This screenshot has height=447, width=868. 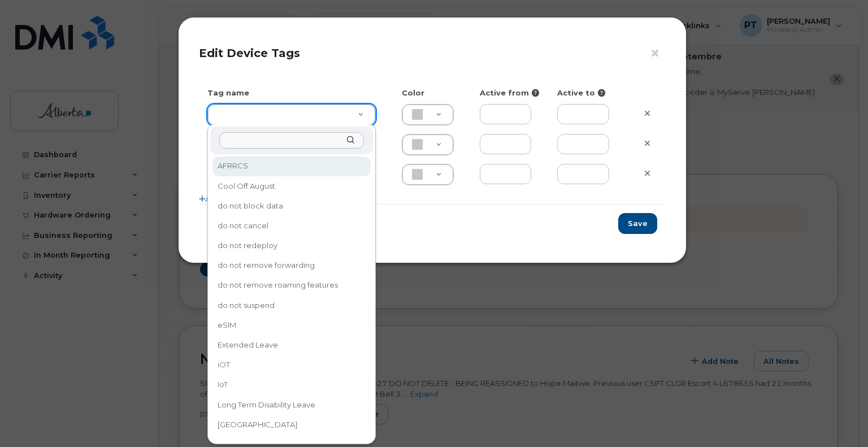 I want to click on div: do not redeploy, so click(x=292, y=245).